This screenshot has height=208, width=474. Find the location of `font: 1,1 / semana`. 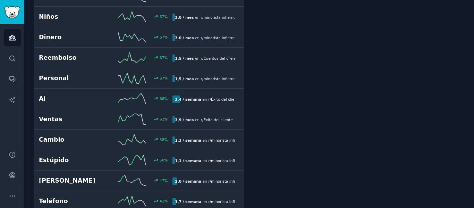

font: 1,1 / semana is located at coordinates (188, 161).